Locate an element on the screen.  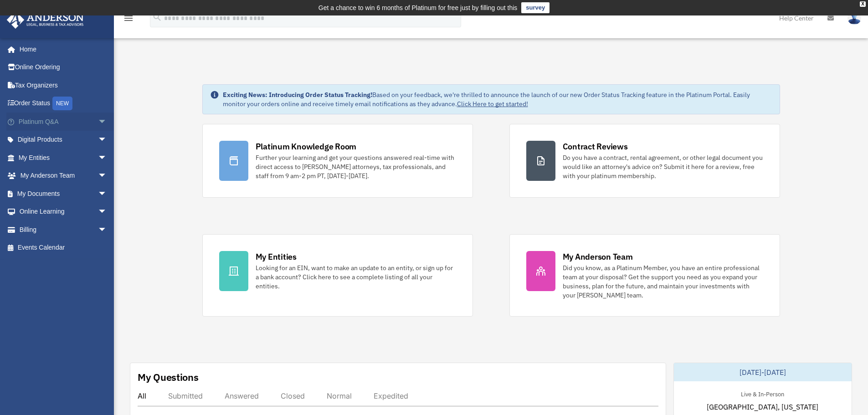
div: Did you know, as a Platinum Member, you have an entire professional team at your disposal? Get th... is located at coordinates (663, 281).